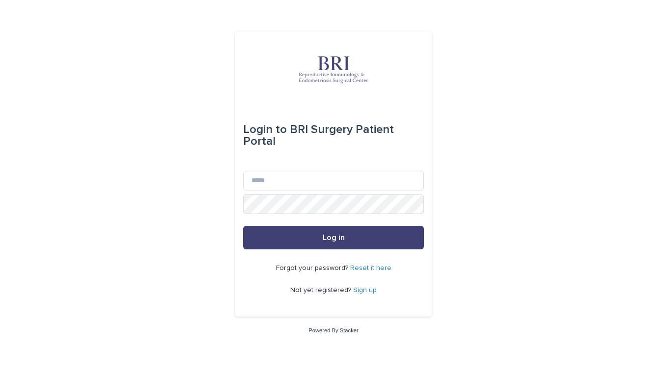 The image size is (667, 376). Describe the element at coordinates (334, 70) in the screenshot. I see `img: oRmERfgFTTevZZKagoCM` at that location.